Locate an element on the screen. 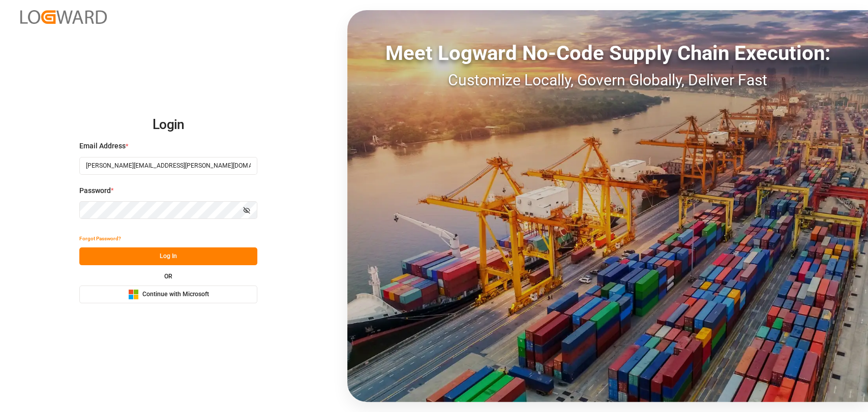 Image resolution: width=868 pixels, height=412 pixels. img: Logward_new_orange.png is located at coordinates (63, 17).